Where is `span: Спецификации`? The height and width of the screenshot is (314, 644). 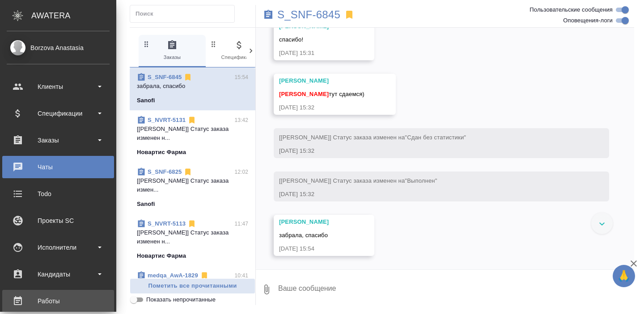
span: Спецификации is located at coordinates (239, 50).